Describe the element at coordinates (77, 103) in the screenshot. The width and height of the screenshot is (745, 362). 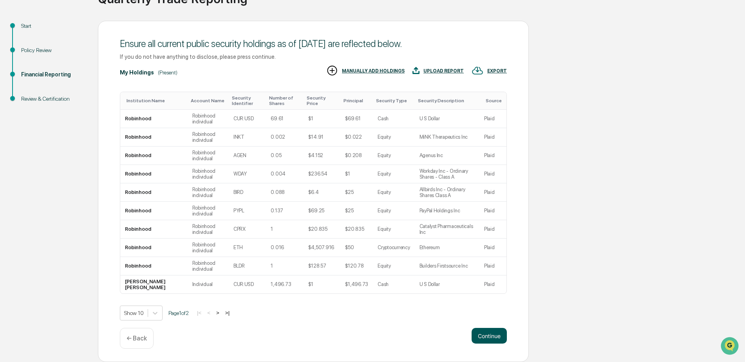
I see `a: 🗄️Attestations` at that location.